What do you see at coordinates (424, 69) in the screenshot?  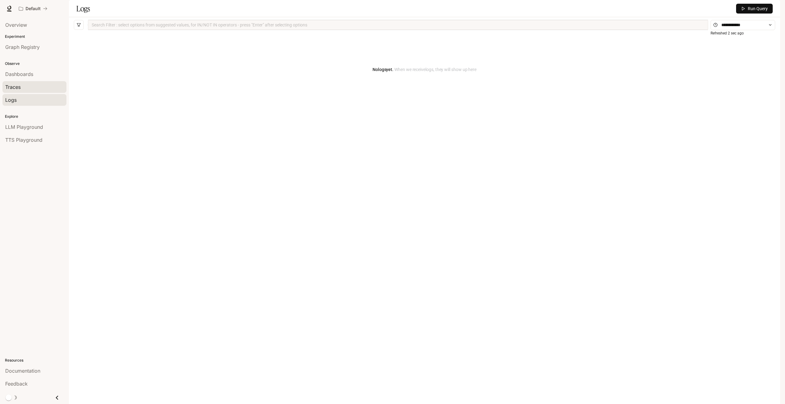 I see `article: No logs yet.` at bounding box center [424, 69].